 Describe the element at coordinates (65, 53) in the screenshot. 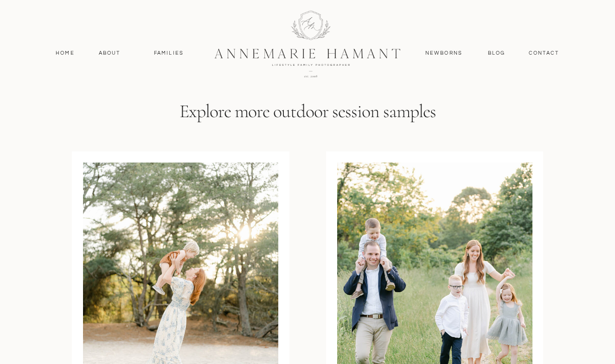

I see `a: Home` at that location.